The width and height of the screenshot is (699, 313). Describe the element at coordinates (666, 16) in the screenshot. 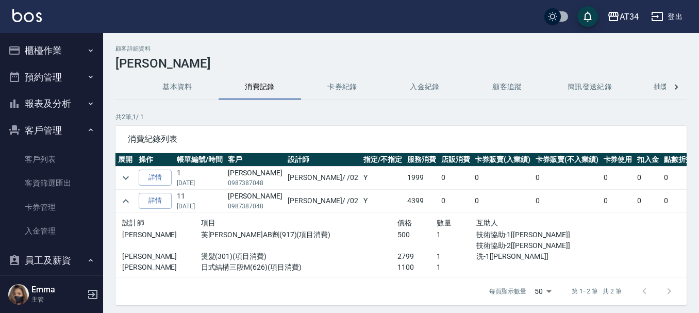

I see `button: 登出` at that location.